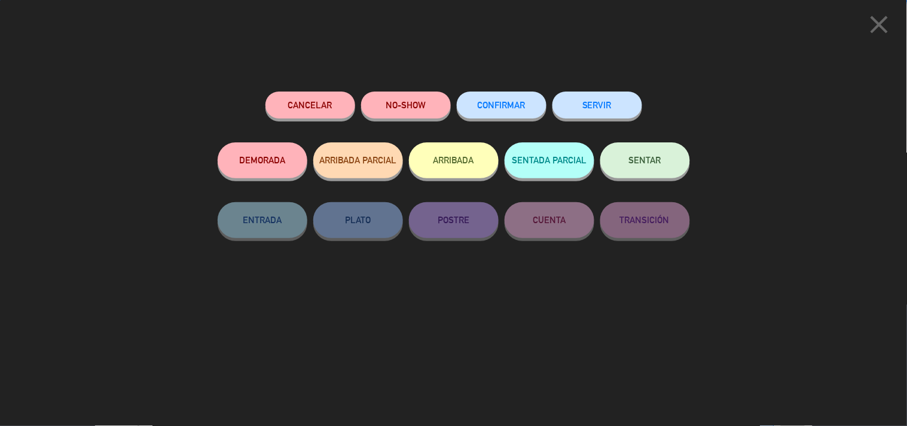  Describe the element at coordinates (645, 160) in the screenshot. I see `span: SENTAR` at that location.